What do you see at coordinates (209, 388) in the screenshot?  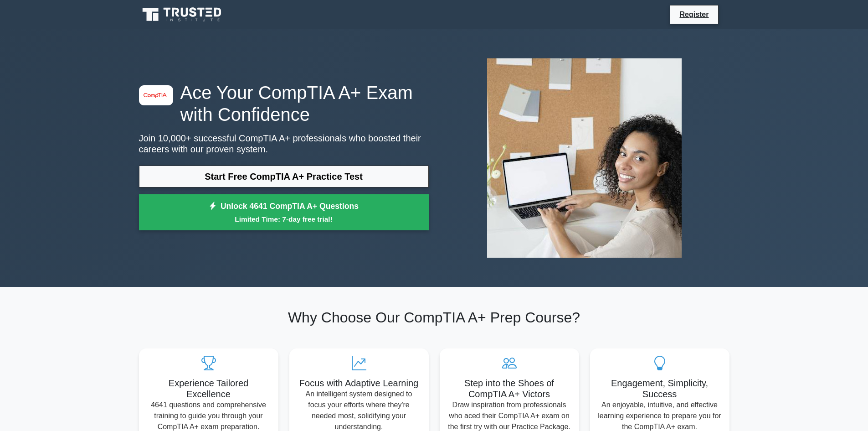 I see `h5: Experience Tailored Excellence` at bounding box center [209, 388].